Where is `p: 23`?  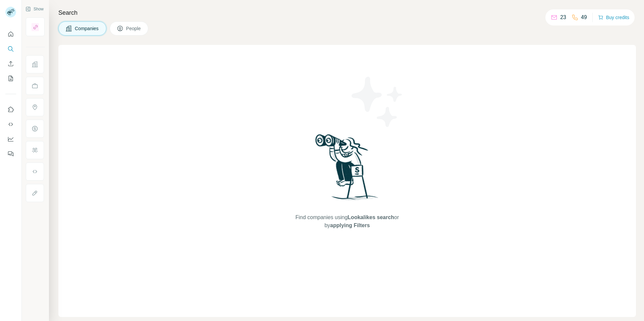 p: 23 is located at coordinates (563, 17).